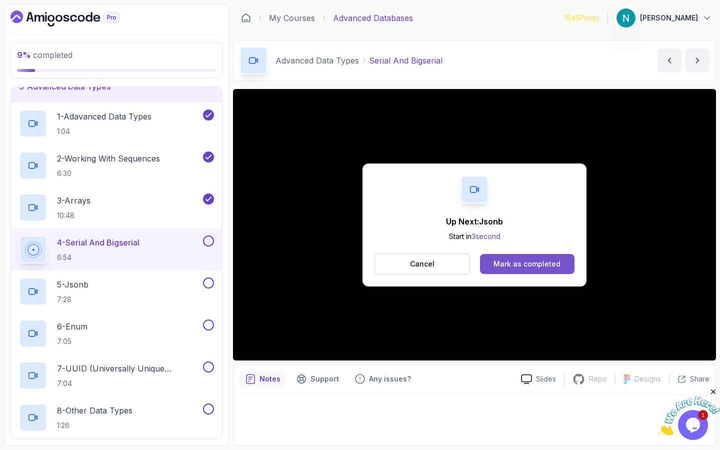 The height and width of the screenshot is (450, 720). Describe the element at coordinates (546, 379) in the screenshot. I see `p: Slides` at that location.